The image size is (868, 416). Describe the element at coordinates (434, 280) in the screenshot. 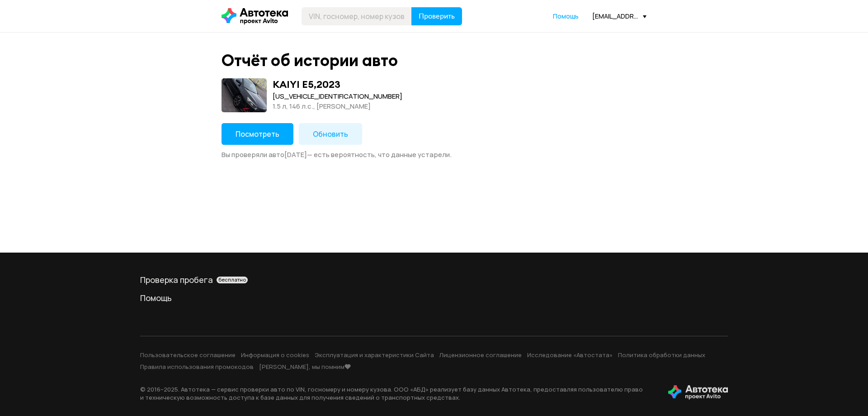

I see `div: Проверка пробега` at that location.